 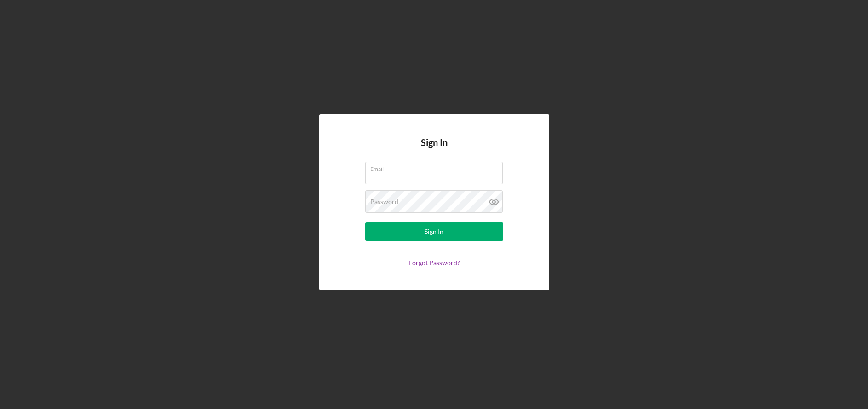 I want to click on button: Sign In, so click(x=434, y=231).